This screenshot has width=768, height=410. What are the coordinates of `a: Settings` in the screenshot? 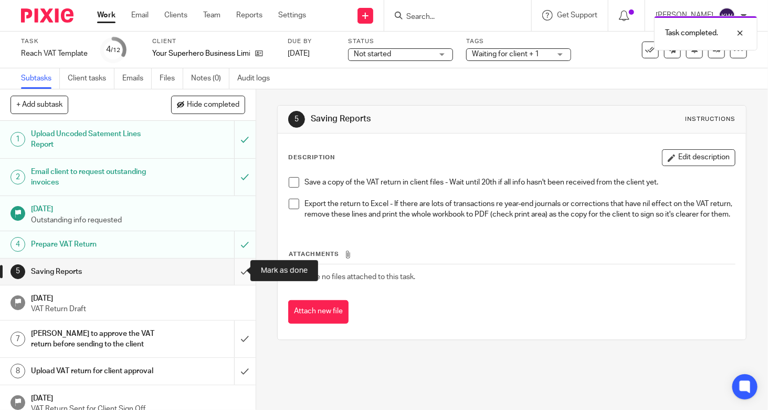 It's located at (292, 15).